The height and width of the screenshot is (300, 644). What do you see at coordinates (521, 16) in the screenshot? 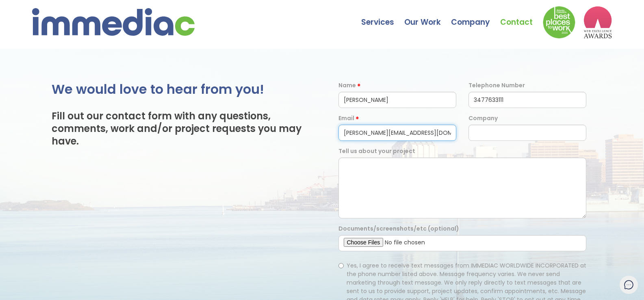
I see `a: Contact` at bounding box center [521, 16].